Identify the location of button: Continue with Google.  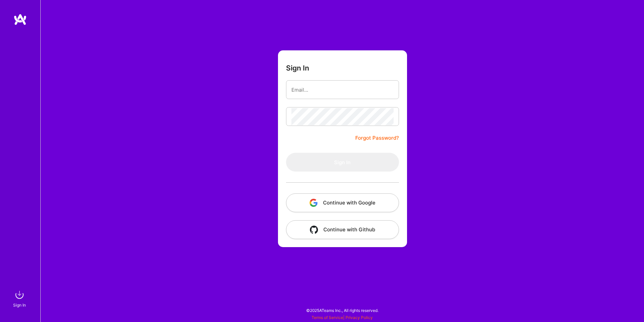
(342, 203).